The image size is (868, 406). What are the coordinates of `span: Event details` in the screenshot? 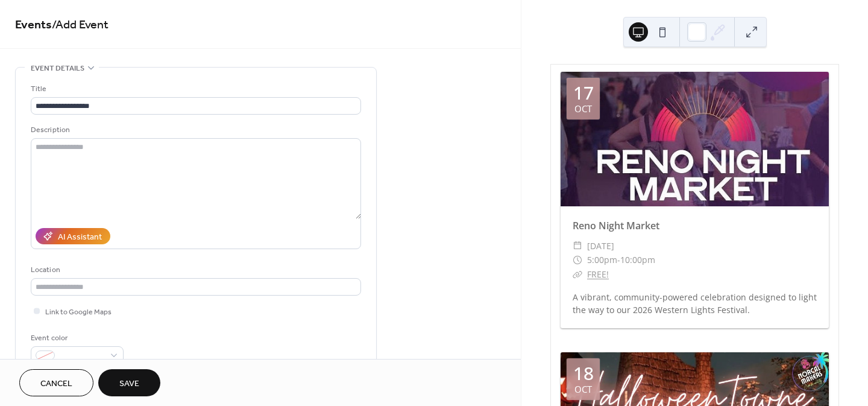 It's located at (57, 68).